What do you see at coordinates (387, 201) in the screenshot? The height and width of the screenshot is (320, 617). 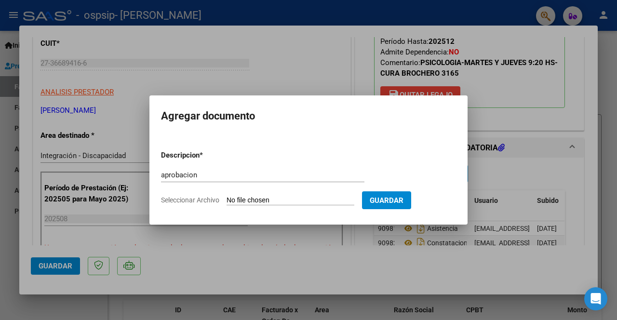 I see `span: Guardar` at bounding box center [387, 201].